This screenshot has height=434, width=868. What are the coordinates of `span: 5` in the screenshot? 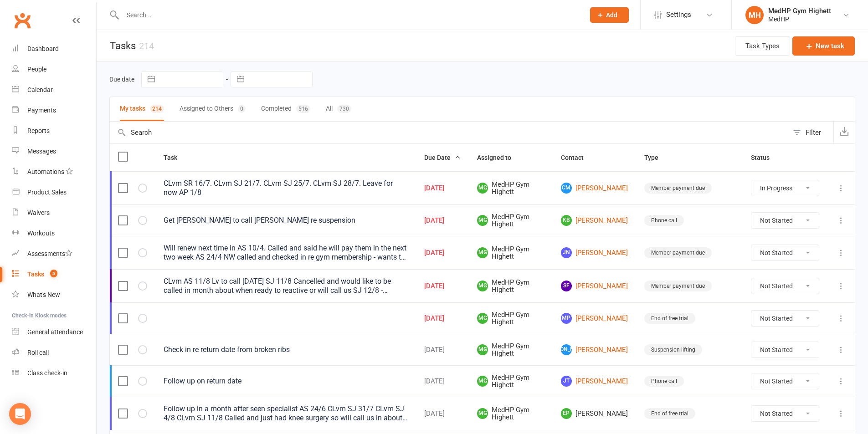 It's located at (54, 273).